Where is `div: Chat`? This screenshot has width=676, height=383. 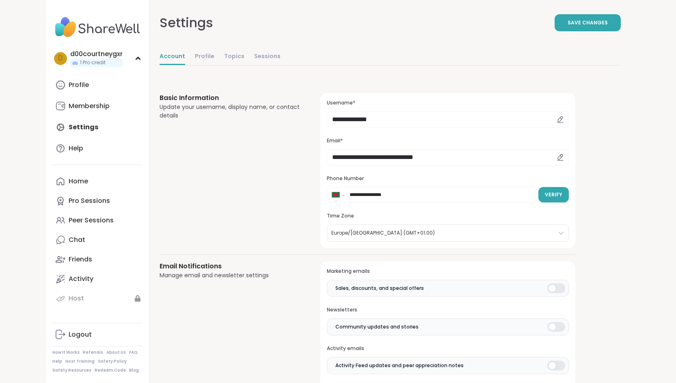
div: Chat is located at coordinates (77, 240).